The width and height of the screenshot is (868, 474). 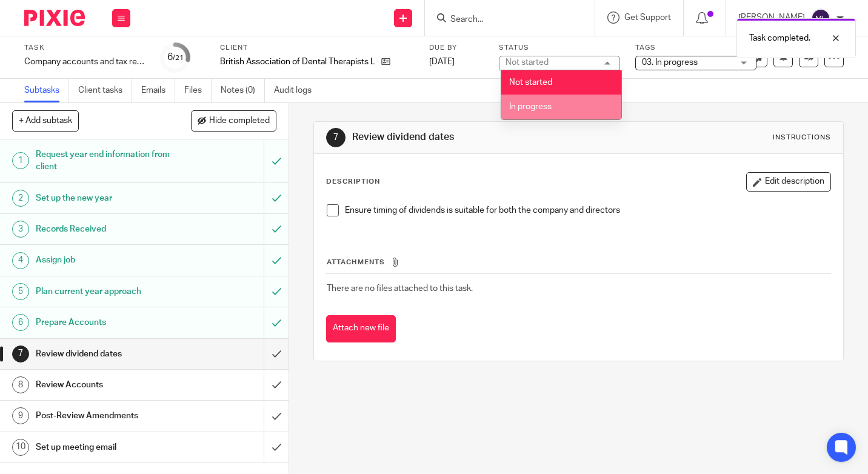 What do you see at coordinates (45, 121) in the screenshot?
I see `button: + Add subtask` at bounding box center [45, 121].